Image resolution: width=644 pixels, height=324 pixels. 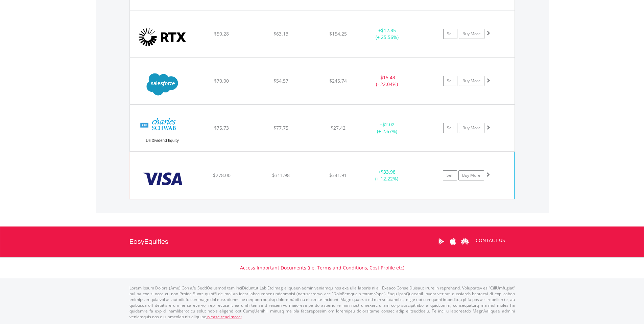 I want to click on span: $278.00, so click(x=222, y=175).